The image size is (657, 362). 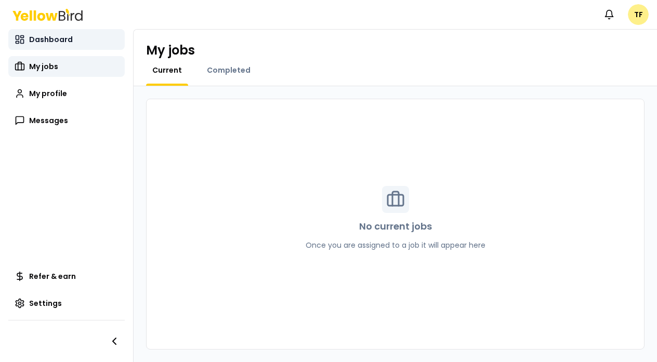 I want to click on a: Refer & earn, so click(x=67, y=277).